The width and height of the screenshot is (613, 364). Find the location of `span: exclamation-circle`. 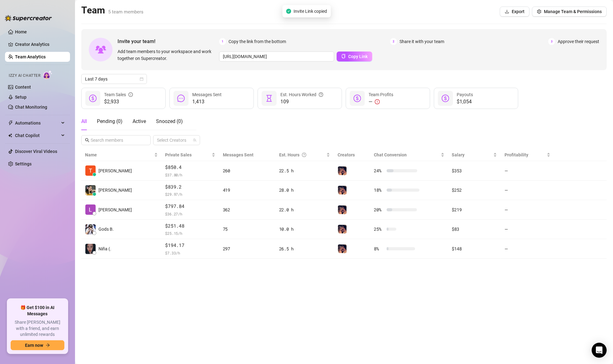

span: exclamation-circle is located at coordinates (378, 102).